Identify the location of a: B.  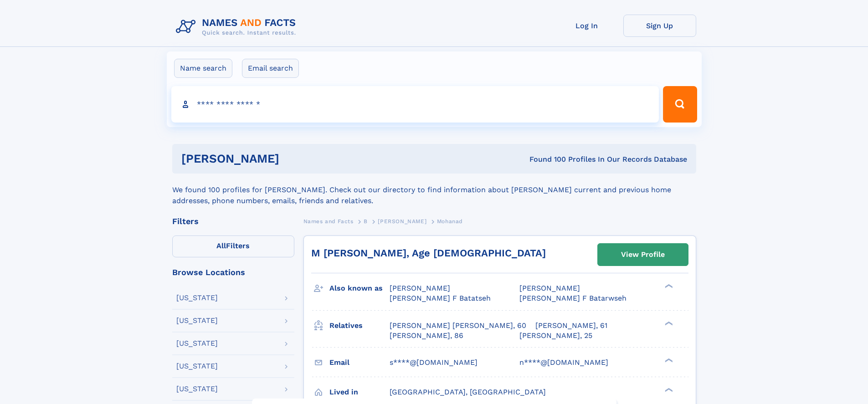
(366, 221).